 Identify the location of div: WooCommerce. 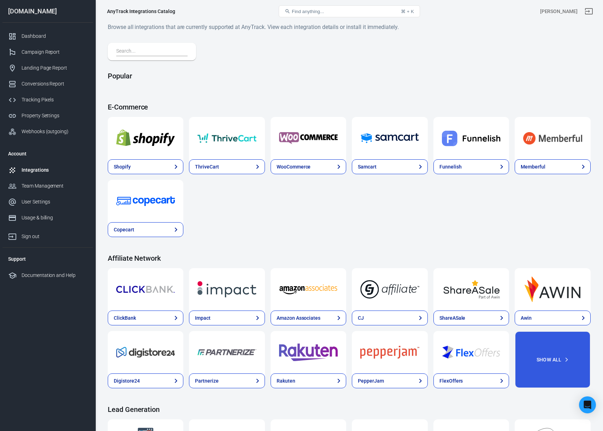
(294, 167).